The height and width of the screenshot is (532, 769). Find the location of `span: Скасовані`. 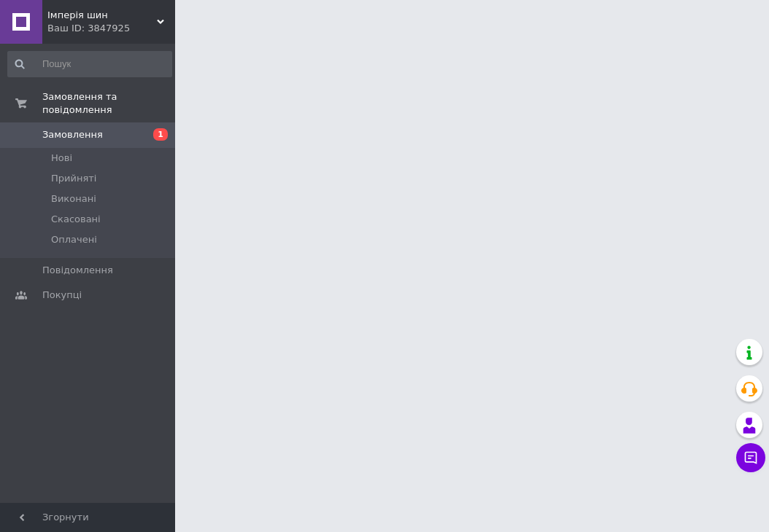

span: Скасовані is located at coordinates (76, 219).